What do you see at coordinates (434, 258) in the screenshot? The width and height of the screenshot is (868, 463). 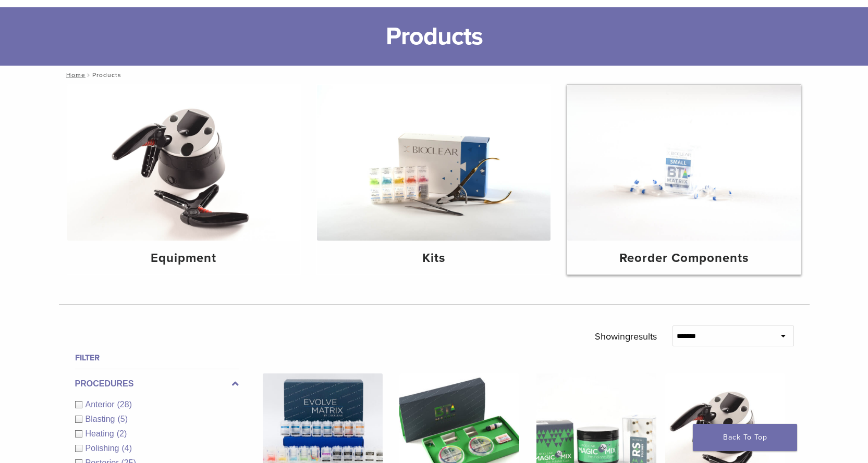 I see `h4: Kits` at bounding box center [434, 258].